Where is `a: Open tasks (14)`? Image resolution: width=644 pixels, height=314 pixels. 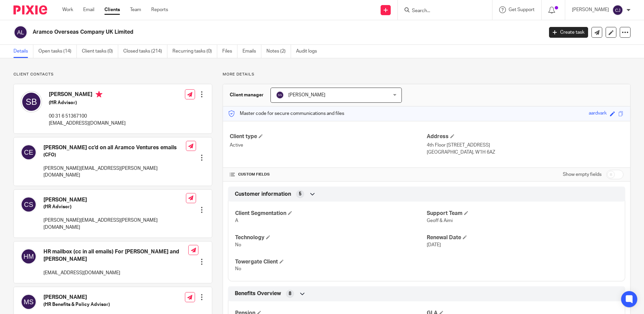 a: Open tasks (14) is located at coordinates (58, 52).